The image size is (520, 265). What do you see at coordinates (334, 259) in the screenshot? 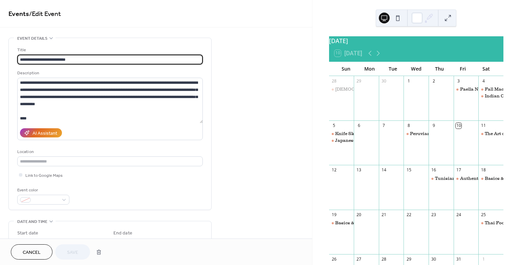
I see `div: 26` at bounding box center [334, 259].